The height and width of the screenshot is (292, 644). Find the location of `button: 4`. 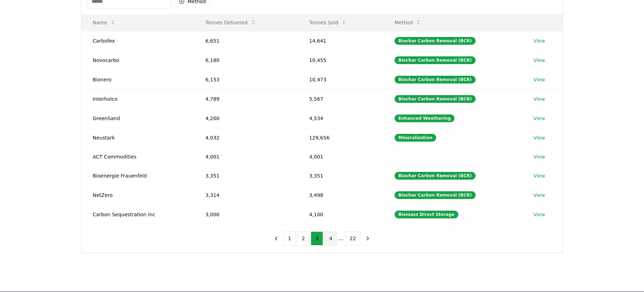

button: 4 is located at coordinates (330, 239).